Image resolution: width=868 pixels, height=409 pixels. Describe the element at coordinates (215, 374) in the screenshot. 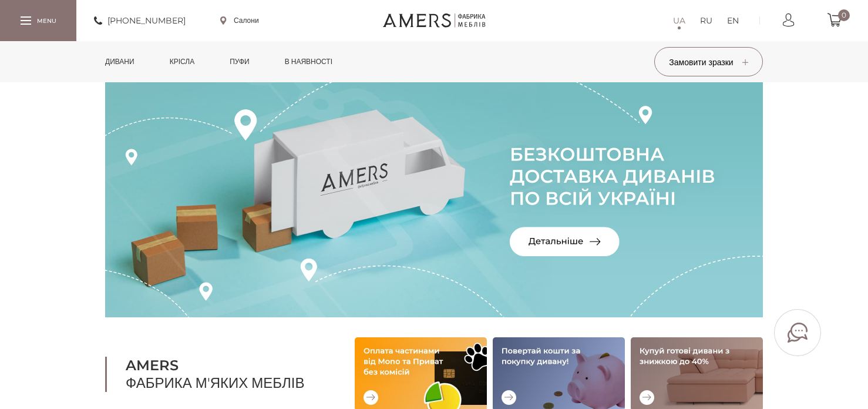

I see `h1: Фабрика м'яких меблів` at that location.